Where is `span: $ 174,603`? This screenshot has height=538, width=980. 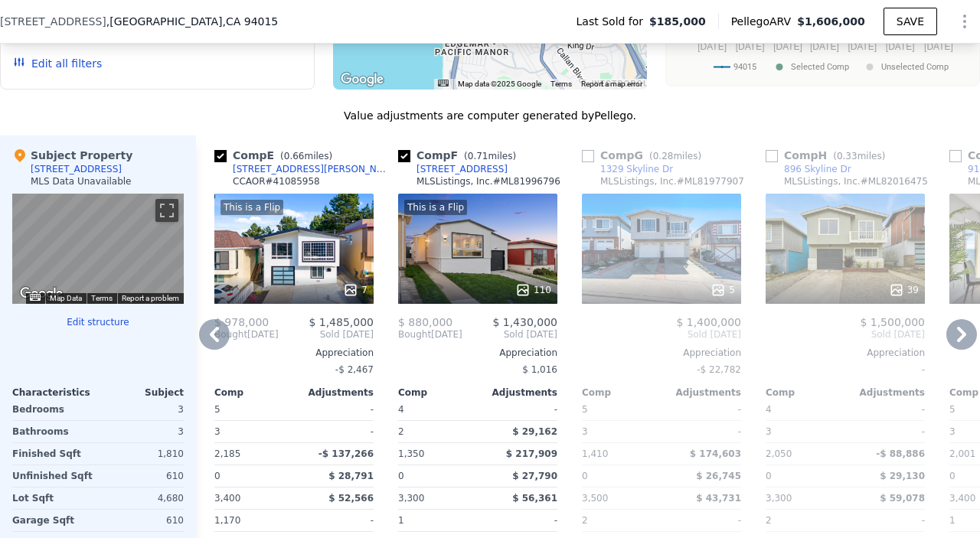
span: $ 174,603 is located at coordinates (715, 453).